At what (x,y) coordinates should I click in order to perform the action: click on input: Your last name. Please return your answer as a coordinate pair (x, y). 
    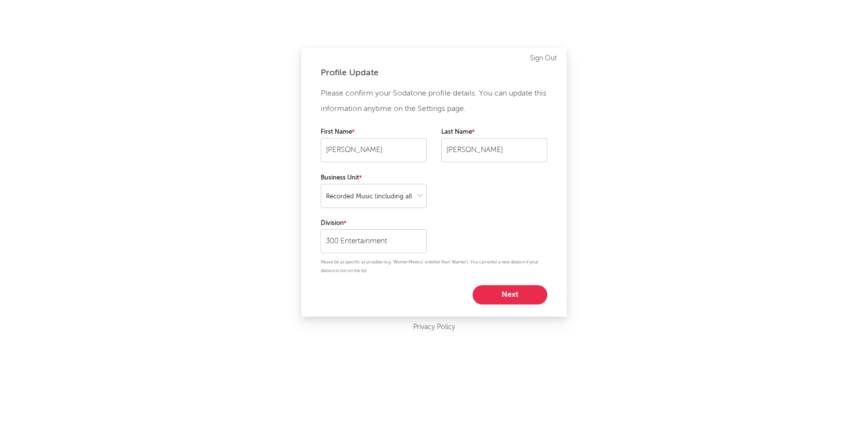
    Looking at the image, I should click on (495, 150).